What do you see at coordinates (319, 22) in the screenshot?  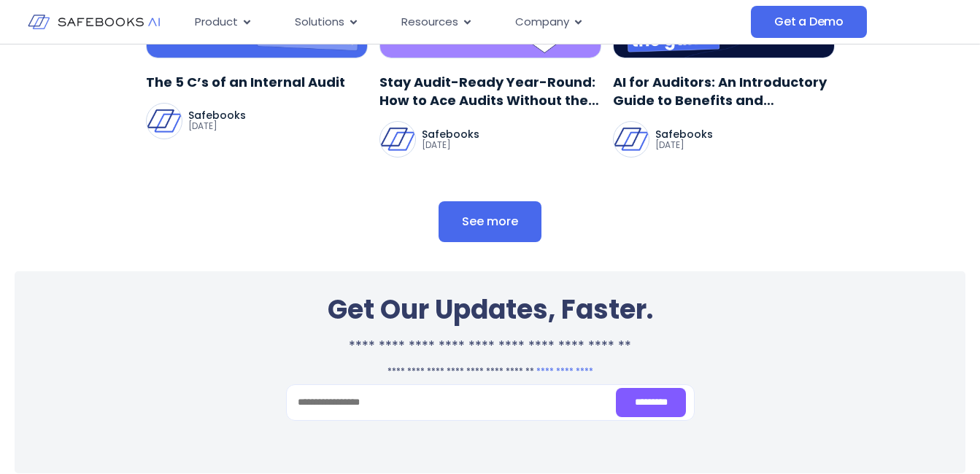 I see `span: Solutions` at bounding box center [319, 22].